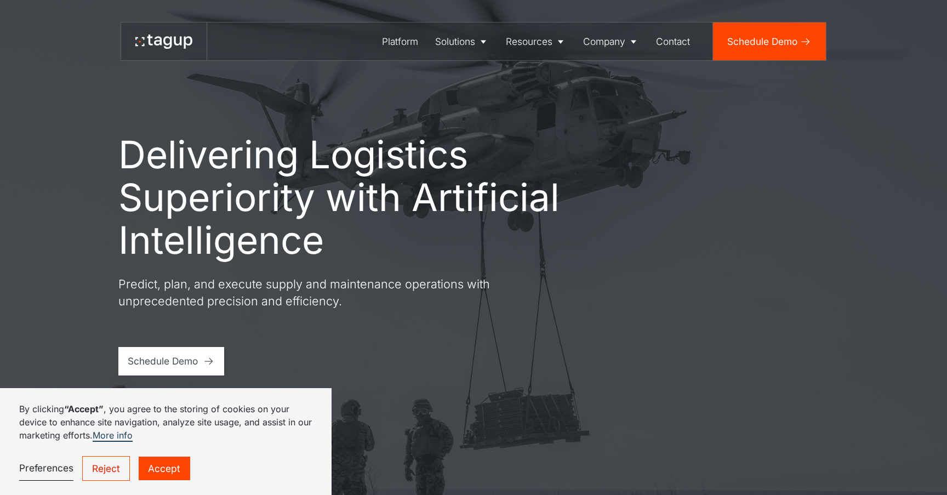 Image resolution: width=947 pixels, height=495 pixels. What do you see at coordinates (84, 409) in the screenshot?
I see `strong: “Accept”` at bounding box center [84, 409].